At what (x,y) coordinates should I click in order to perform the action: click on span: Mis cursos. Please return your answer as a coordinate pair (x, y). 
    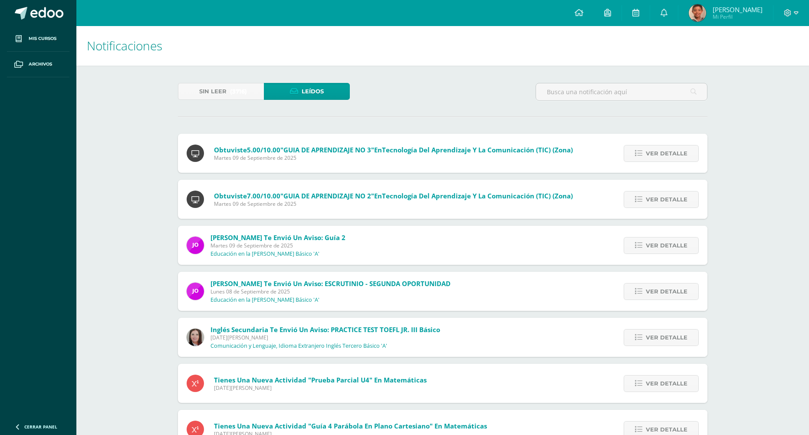
    Looking at the image, I should click on (43, 39).